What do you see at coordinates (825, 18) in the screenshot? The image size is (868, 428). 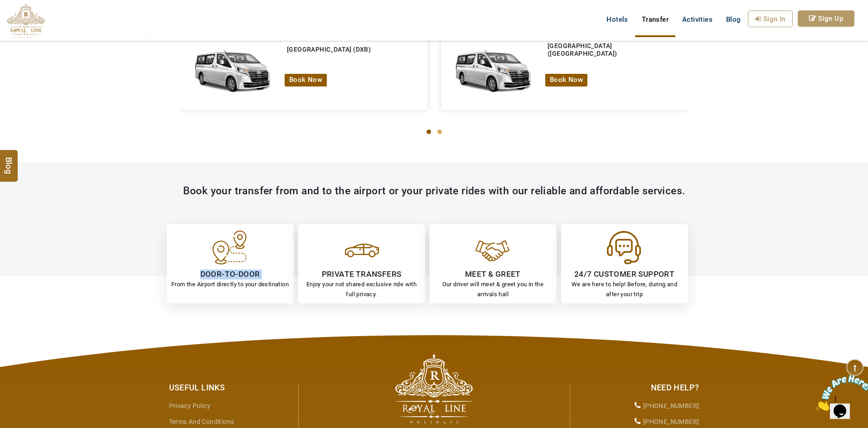 I see `a: Sign Up` at bounding box center [825, 18].